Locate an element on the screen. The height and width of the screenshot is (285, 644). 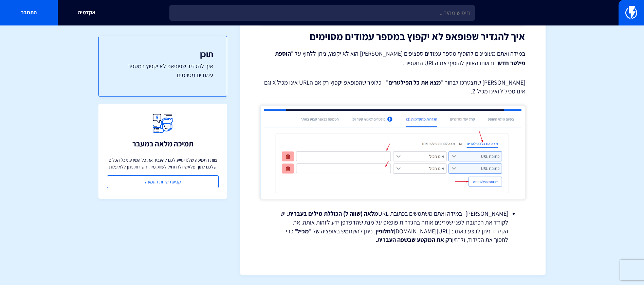
strong: מכיל is located at coordinates (303, 231).